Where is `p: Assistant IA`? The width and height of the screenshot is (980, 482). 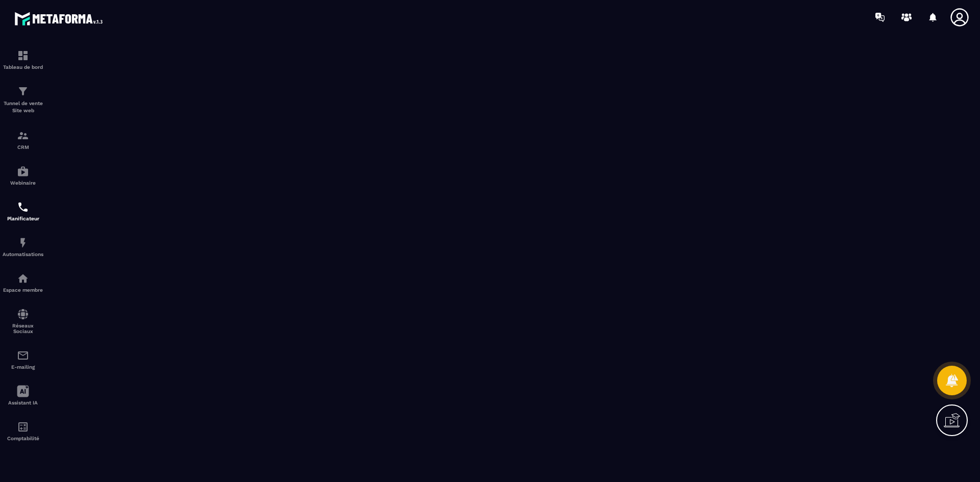
p: Assistant IA is located at coordinates (23, 402).